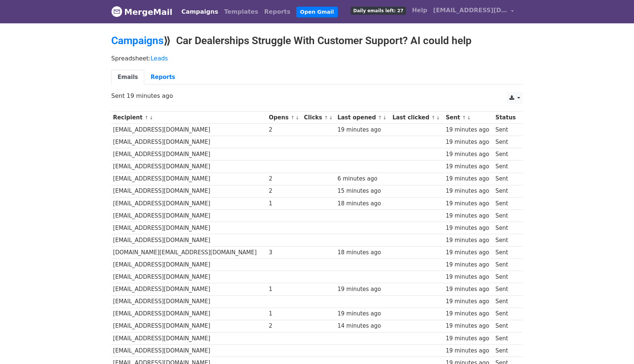 This screenshot has width=634, height=364. I want to click on th: Last clicked, so click(417, 118).